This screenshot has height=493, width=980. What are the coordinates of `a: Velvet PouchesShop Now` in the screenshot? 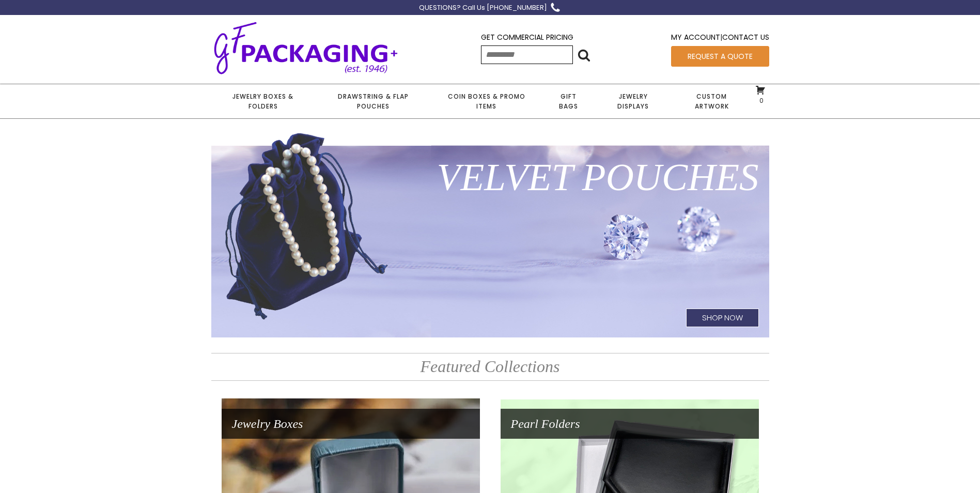 It's located at (490, 234).